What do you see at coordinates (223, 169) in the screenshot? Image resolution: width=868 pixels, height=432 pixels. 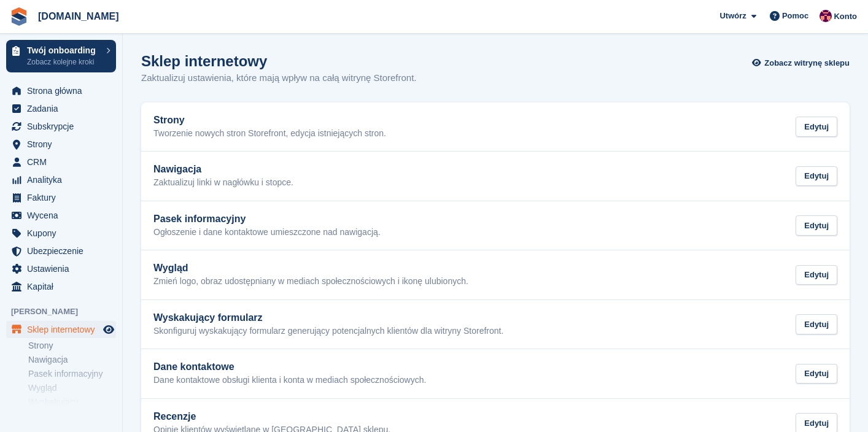 I see `h2: Nawigacja` at bounding box center [223, 169].